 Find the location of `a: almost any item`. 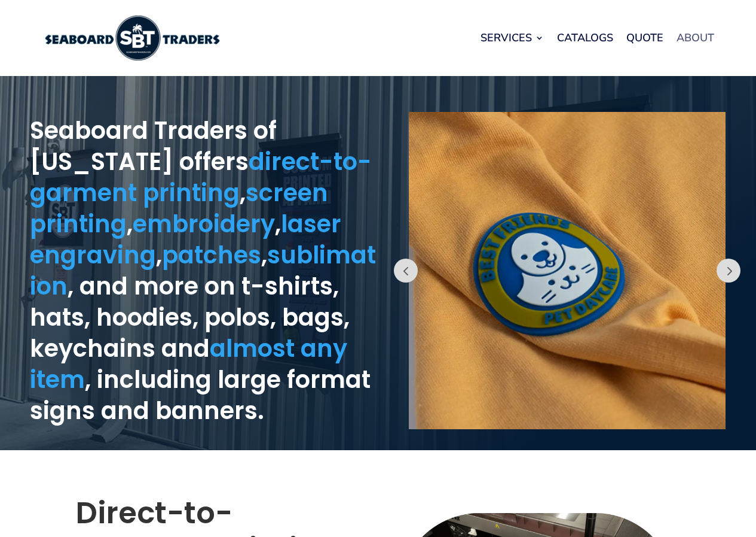

a: almost any item is located at coordinates (189, 363).